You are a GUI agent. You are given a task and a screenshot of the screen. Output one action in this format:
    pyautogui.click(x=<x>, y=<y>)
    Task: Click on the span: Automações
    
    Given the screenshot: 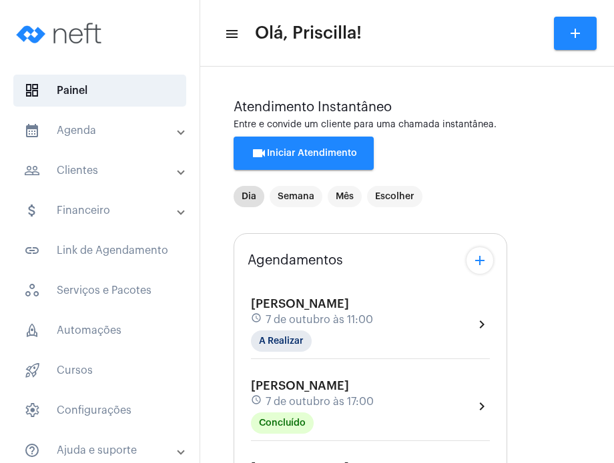 What is the action you would take?
    pyautogui.click(x=99, y=331)
    